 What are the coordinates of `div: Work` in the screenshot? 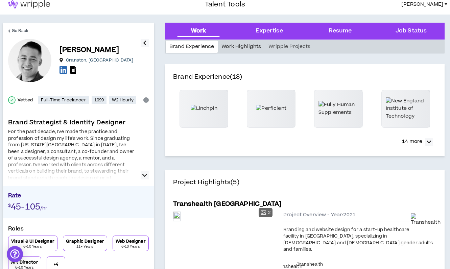 It's located at (199, 31).